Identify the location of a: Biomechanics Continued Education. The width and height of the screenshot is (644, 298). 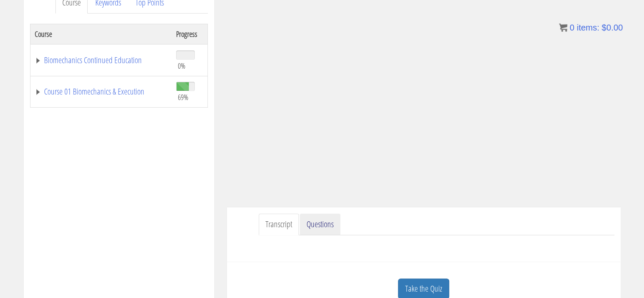
(101, 60).